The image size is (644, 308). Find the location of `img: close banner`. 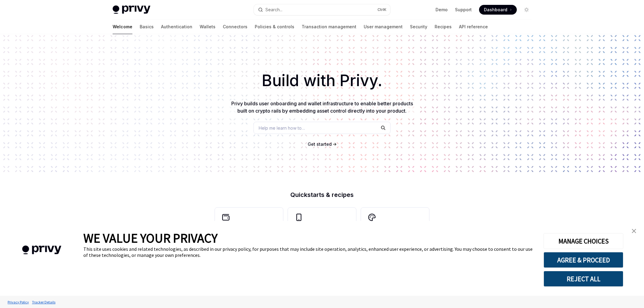

img: close banner is located at coordinates (634, 231).